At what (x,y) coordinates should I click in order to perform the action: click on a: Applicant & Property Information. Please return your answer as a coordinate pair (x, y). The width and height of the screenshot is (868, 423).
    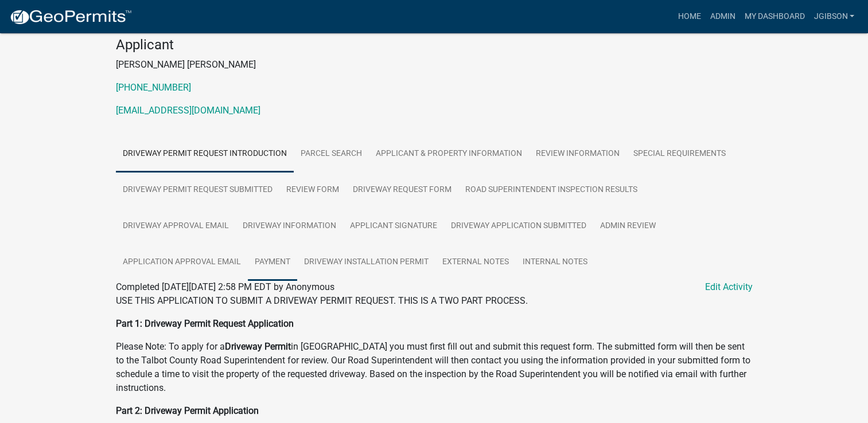
    Looking at the image, I should click on (448, 154).